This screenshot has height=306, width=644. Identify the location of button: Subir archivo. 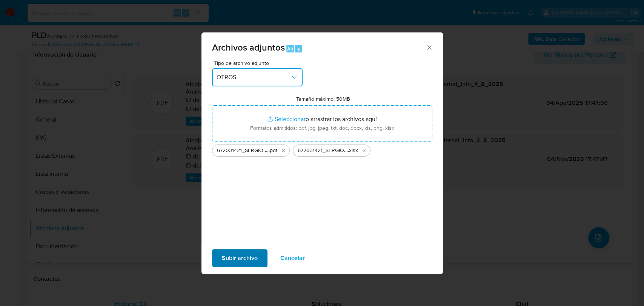
(239, 258).